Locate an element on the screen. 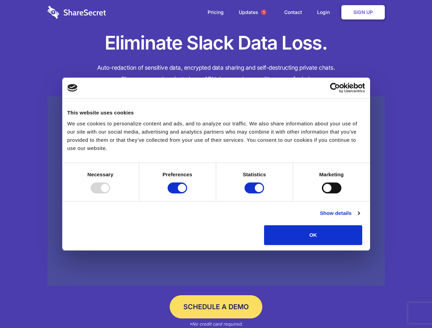 The height and width of the screenshot is (328, 432). strong: Marketing is located at coordinates (331, 174).